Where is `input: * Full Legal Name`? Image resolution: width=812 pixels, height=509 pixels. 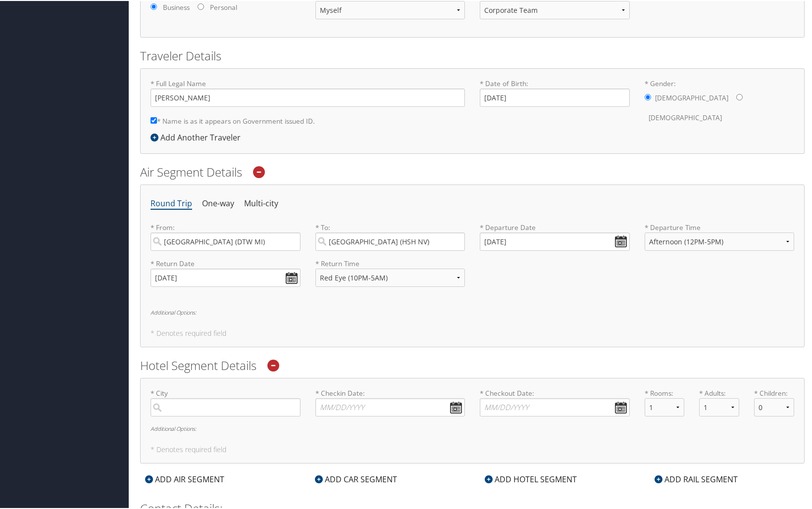 input: * Full Legal Name is located at coordinates (307, 97).